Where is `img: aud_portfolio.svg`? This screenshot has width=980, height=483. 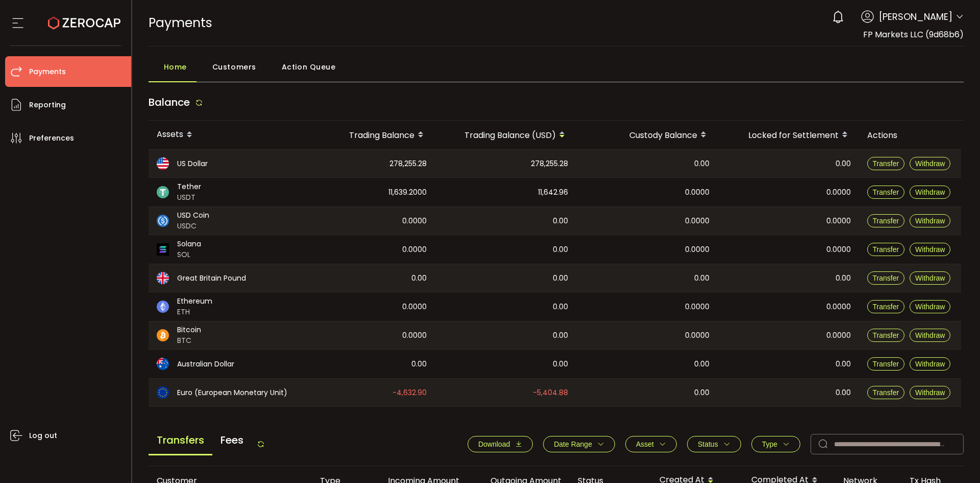
img: aud_portfolio.svg is located at coordinates (163, 364).